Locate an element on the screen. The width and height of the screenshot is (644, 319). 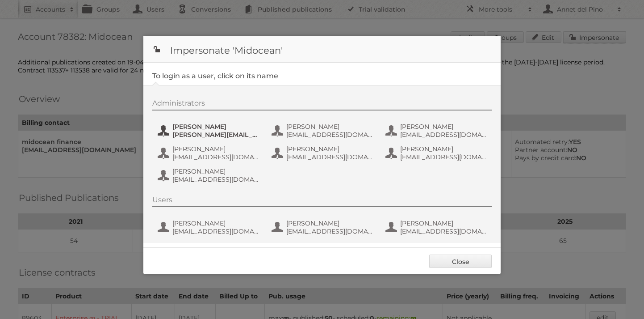
h1: Impersonate 'Midocean' is located at coordinates (322, 49).